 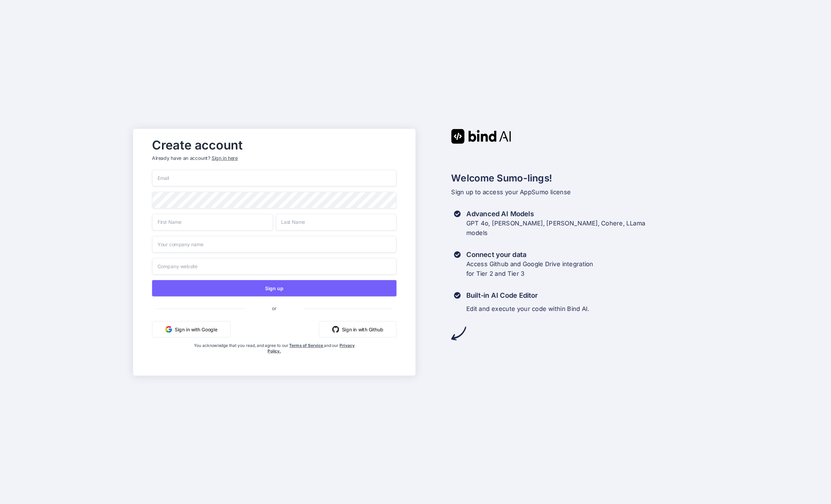 I want to click on div: Sign in here, so click(x=224, y=158).